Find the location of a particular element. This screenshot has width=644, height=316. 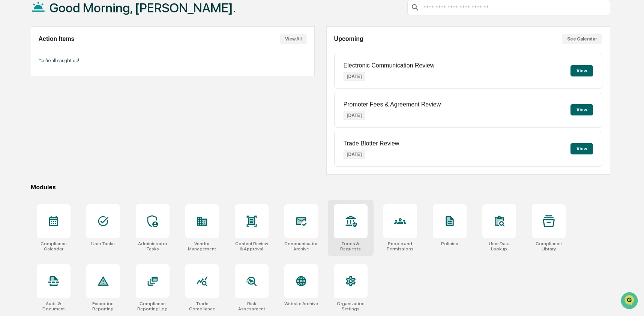

div: Communications Archive is located at coordinates (301, 246).